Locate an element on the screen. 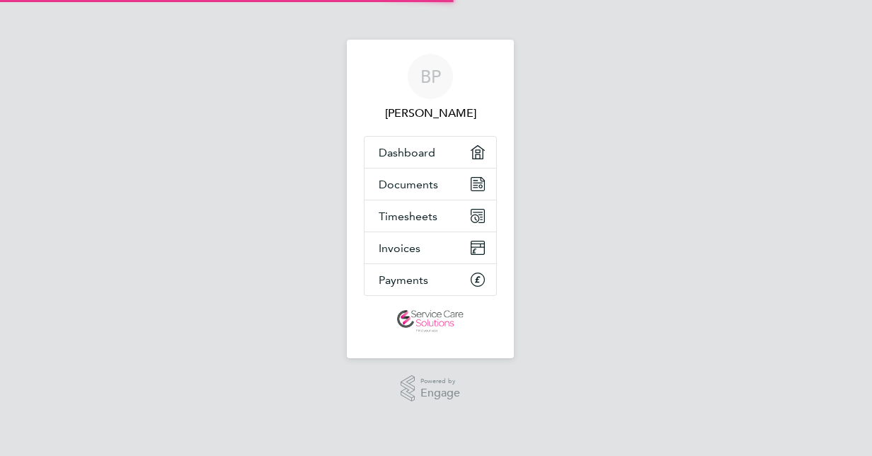 This screenshot has height=456, width=872. span: Engage is located at coordinates (440, 393).